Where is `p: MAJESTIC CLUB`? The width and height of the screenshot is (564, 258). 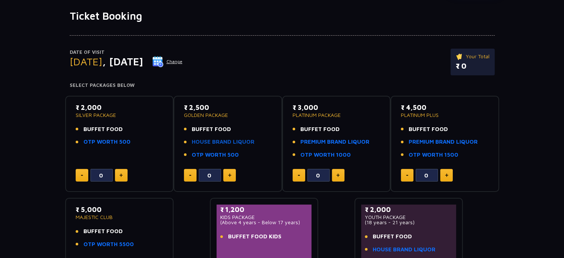
p: MAJESTIC CLUB is located at coordinates (119, 217).